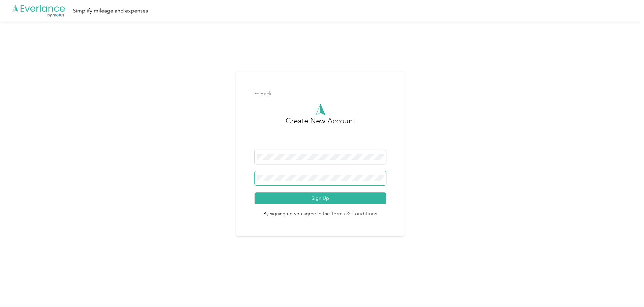 This screenshot has width=644, height=307. Describe the element at coordinates (354, 214) in the screenshot. I see `a: Terms & Conditions` at that location.